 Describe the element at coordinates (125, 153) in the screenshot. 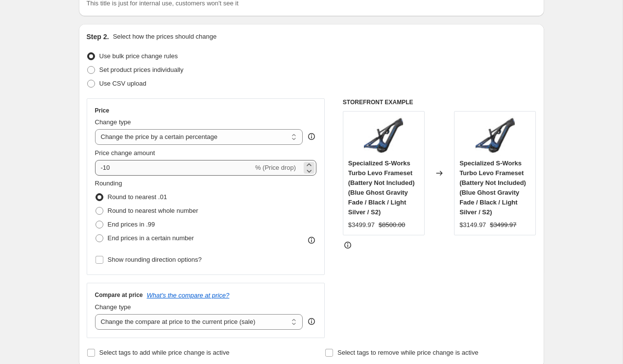

I see `span: Price change amount` at that location.